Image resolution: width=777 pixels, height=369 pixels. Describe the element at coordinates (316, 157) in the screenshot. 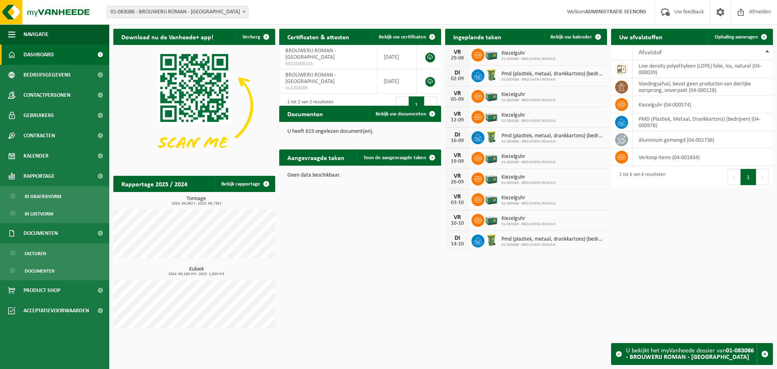

I see `h2: Aangevraagde taken` at that location.